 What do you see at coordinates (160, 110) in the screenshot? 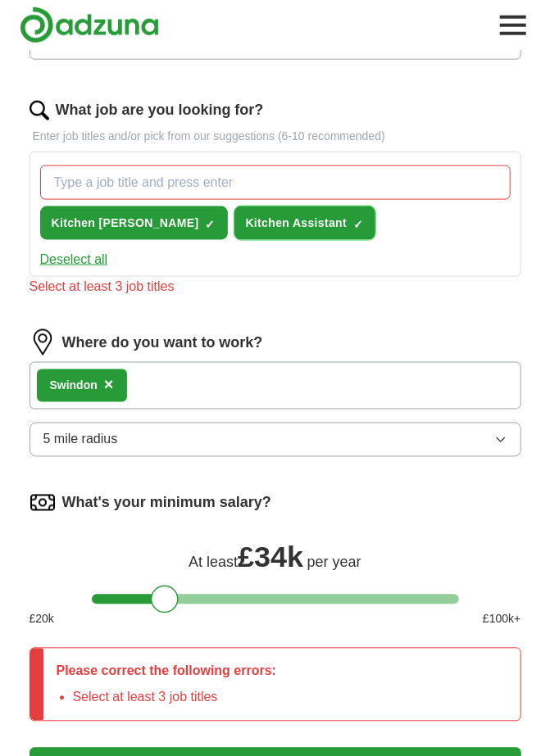
I see `label: What job are you looking for?` at bounding box center [160, 110].